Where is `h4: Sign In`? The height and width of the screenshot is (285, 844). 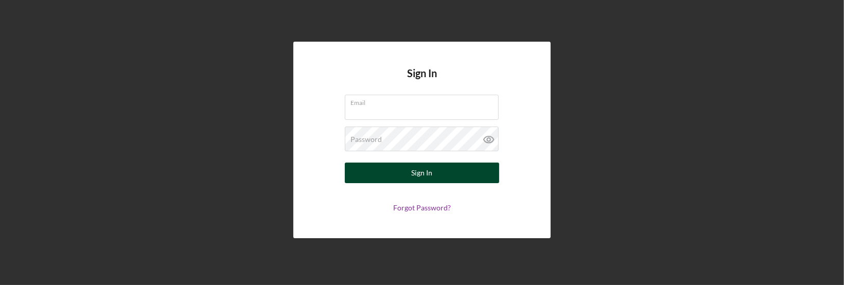 h4: Sign In is located at coordinates (422, 81).